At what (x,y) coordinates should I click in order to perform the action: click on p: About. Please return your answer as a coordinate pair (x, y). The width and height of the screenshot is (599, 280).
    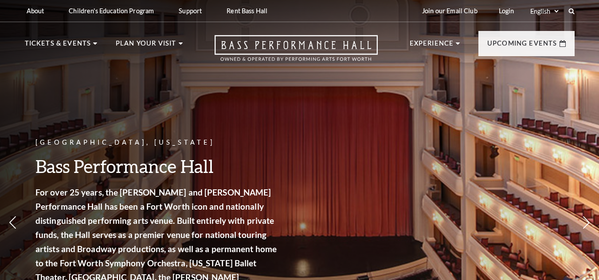
    Looking at the image, I should click on (35, 11).